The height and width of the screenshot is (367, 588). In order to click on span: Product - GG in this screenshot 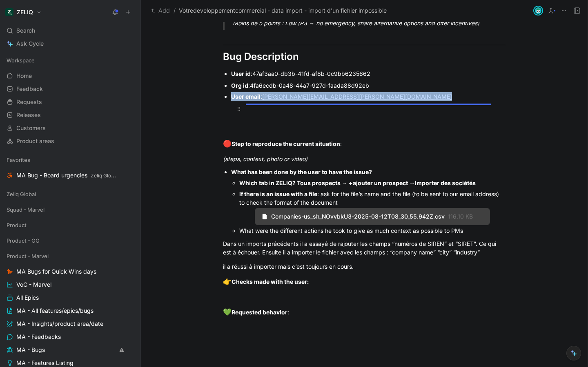, I will do `click(23, 241)`.